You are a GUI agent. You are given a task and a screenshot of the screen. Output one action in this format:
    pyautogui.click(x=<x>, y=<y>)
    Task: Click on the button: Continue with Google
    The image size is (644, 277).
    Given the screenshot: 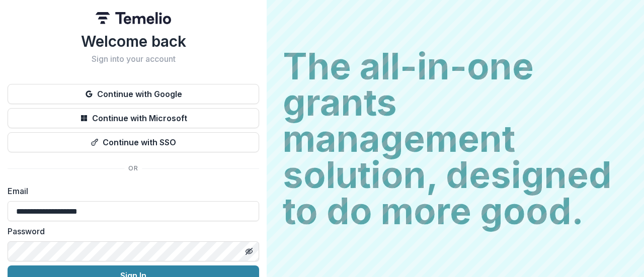 What is the action you would take?
    pyautogui.click(x=133, y=94)
    